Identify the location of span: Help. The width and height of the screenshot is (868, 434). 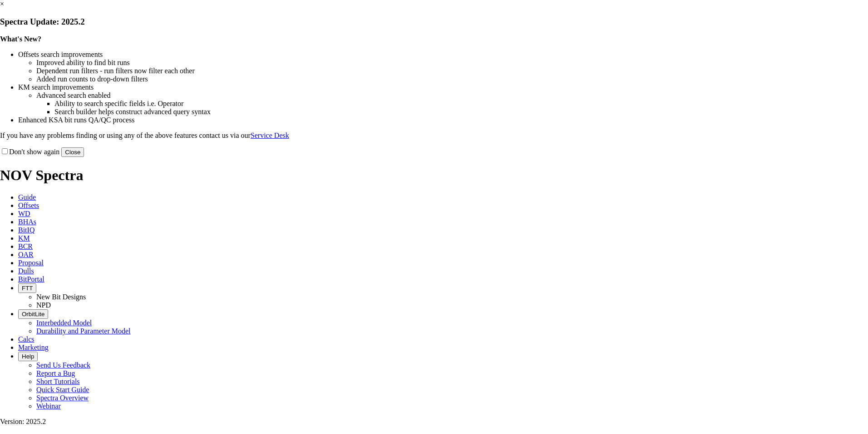
(28, 356).